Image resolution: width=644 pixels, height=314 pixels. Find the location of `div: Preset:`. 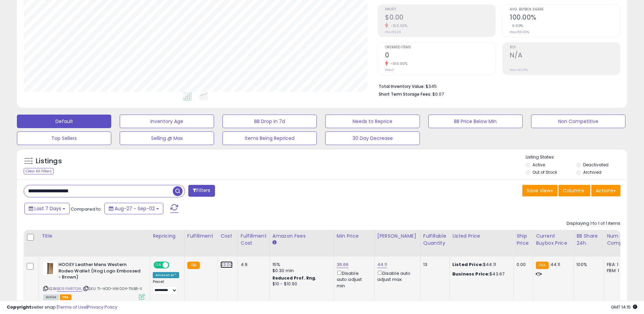

div: Preset: is located at coordinates (166, 287).